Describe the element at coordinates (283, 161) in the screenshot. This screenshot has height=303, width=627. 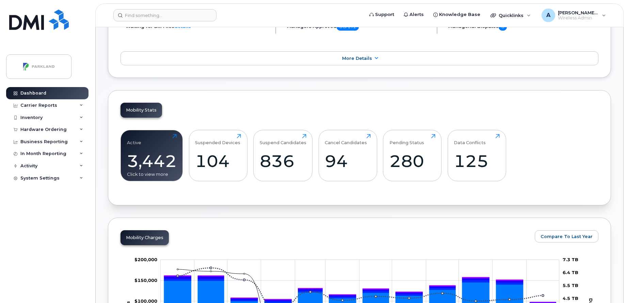
I see `div: 836` at that location.